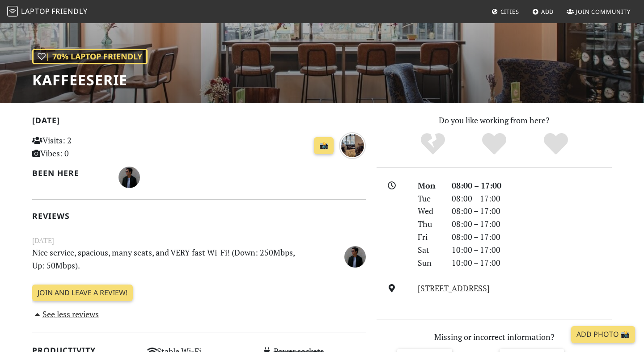 This screenshot has width=644, height=352. What do you see at coordinates (494, 337) in the screenshot?
I see `p: Missing or incorrect information?` at bounding box center [494, 337].